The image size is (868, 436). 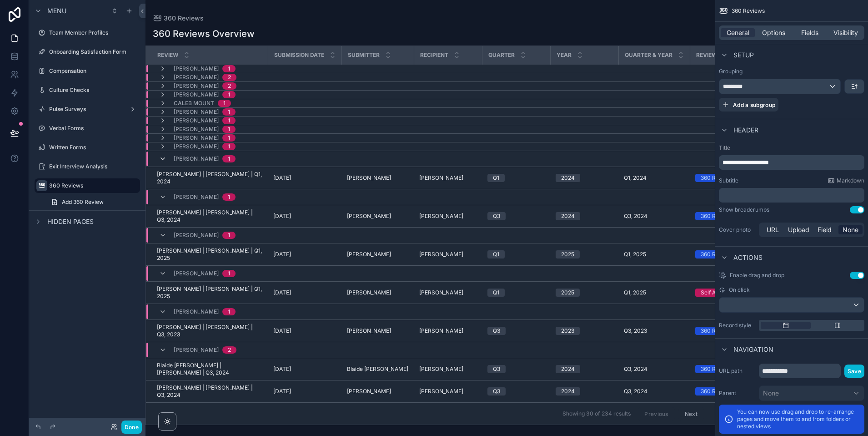 What do you see at coordinates (501, 55) in the screenshot?
I see `span: Quarter` at bounding box center [501, 55].